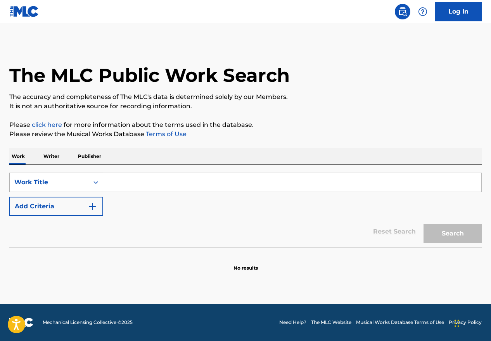 The height and width of the screenshot is (341, 491). I want to click on a: Public Search, so click(403, 12).